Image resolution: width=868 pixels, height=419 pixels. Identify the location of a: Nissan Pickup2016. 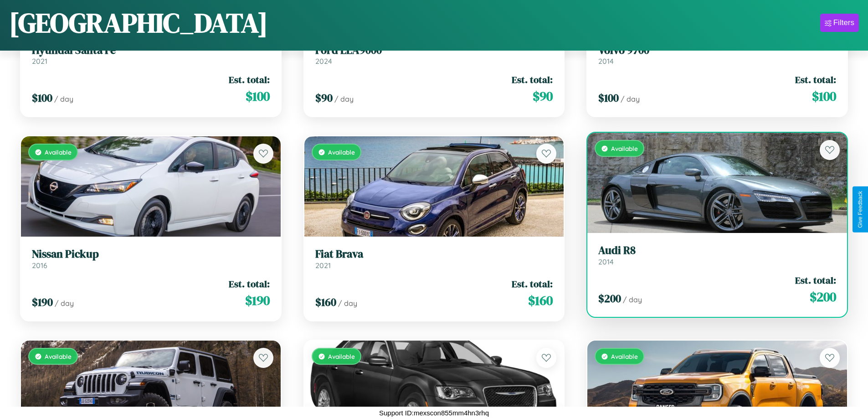
(151, 259).